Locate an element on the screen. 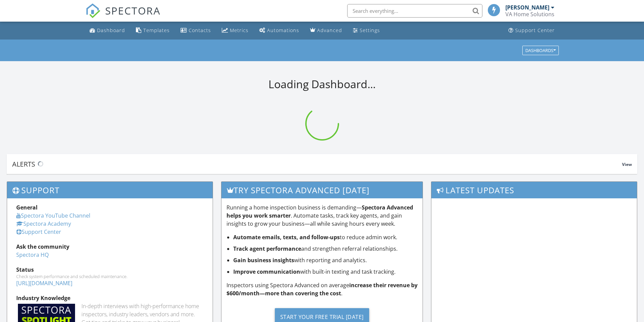  a: Advanced is located at coordinates (326, 30).